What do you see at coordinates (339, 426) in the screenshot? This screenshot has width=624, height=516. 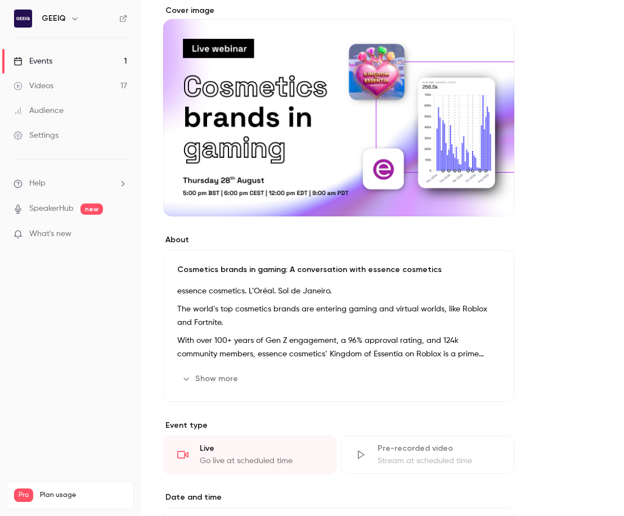 I see `p: Event type` at bounding box center [339, 426].